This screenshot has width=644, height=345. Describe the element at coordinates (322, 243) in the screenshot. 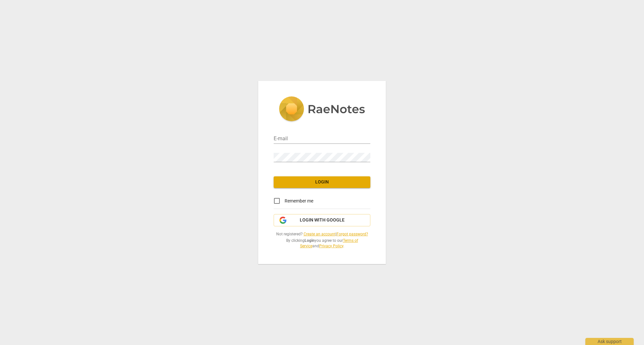

I see `span: By clicking you agree to our and .` at that location.